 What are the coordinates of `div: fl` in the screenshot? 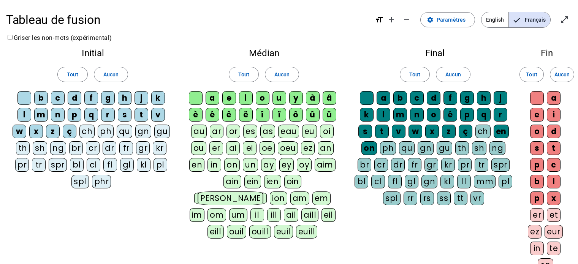 It's located at (395, 182).